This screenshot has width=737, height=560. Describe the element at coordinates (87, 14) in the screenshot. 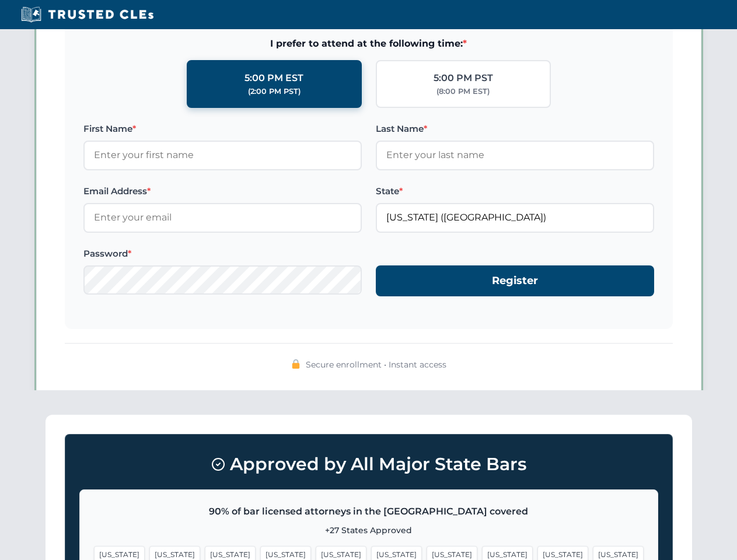

I see `img: Trusted CLEs` at that location.